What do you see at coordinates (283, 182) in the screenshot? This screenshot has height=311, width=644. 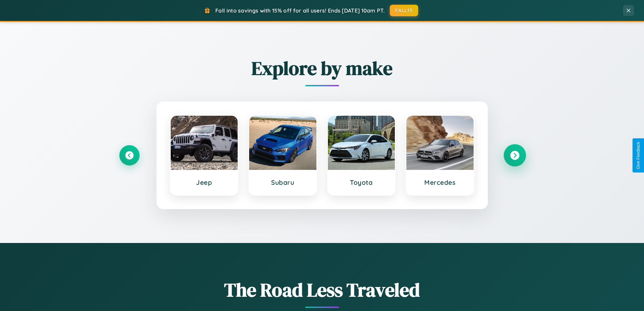 I see `h3: Subaru` at bounding box center [283, 182].